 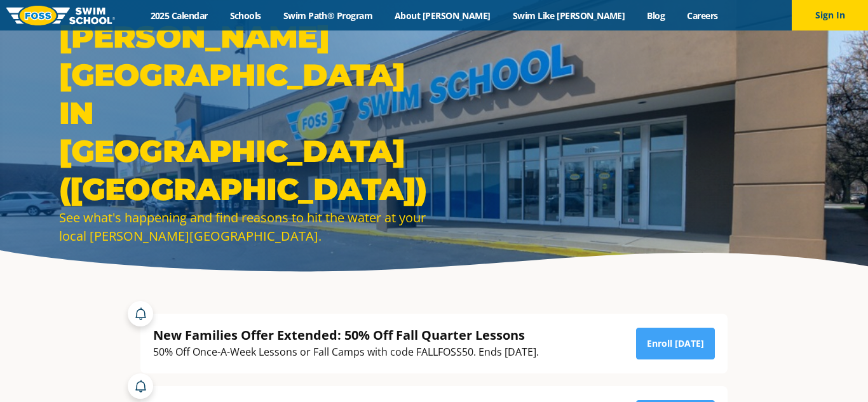 I want to click on a: Careers, so click(x=702, y=15).